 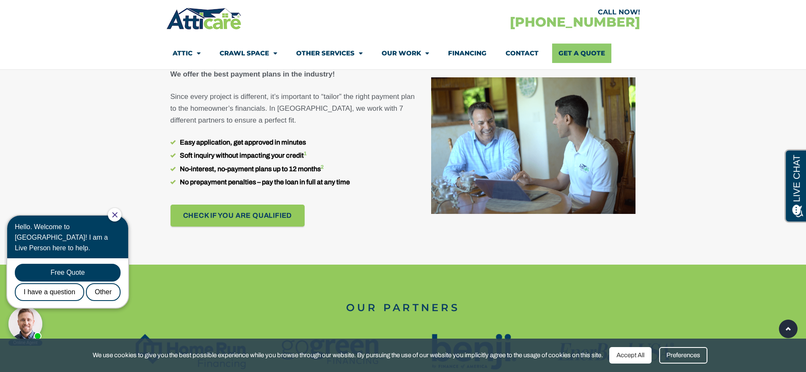 I want to click on div: 3 / 4, so click(x=474, y=351).